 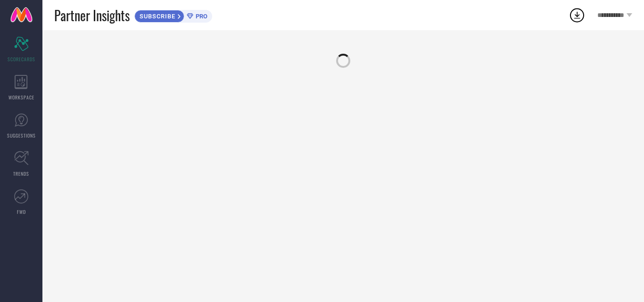 I want to click on span: TRENDS, so click(x=21, y=173).